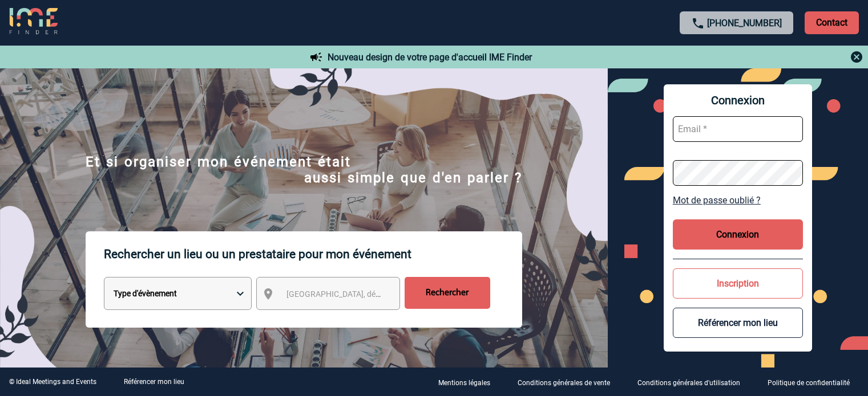 The image size is (868, 396). Describe the element at coordinates (689, 383) in the screenshot. I see `p: Conditions générales d'utilisation` at that location.